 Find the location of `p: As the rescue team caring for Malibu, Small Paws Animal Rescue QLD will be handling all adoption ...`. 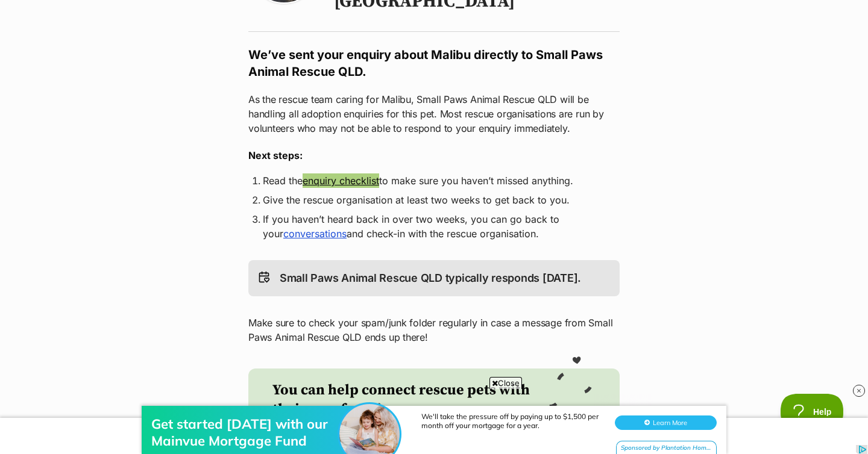

p: As the rescue team caring for Malibu, Small Paws Animal Rescue QLD will be handling all adoption ... is located at coordinates (434, 114).